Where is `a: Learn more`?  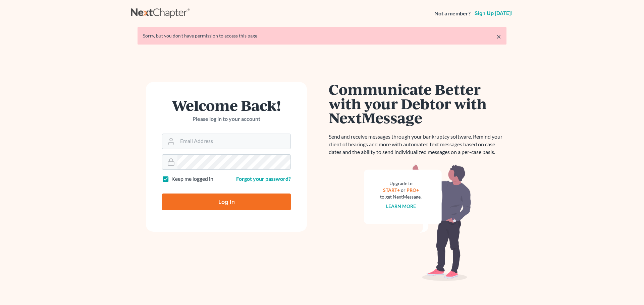
a: Learn more is located at coordinates (401, 206).